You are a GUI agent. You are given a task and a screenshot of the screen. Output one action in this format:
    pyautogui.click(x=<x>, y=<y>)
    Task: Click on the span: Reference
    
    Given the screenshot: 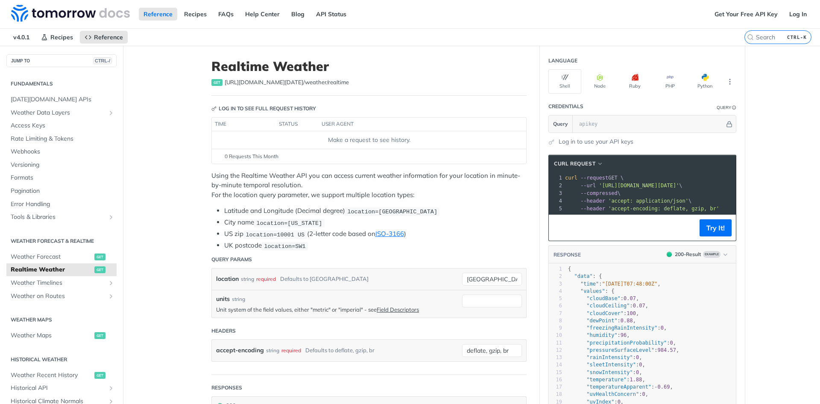 What is the action you would take?
    pyautogui.click(x=109, y=37)
    